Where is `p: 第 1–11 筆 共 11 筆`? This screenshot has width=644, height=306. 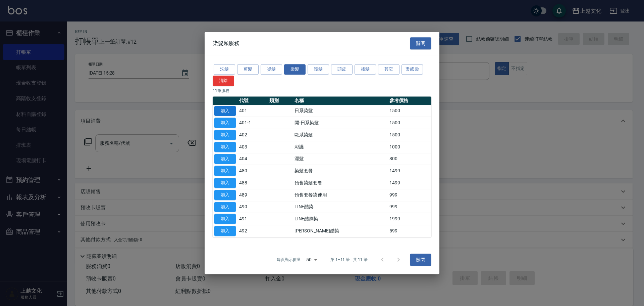
p: 第 1–11 筆 共 11 筆 is located at coordinates (349, 260).